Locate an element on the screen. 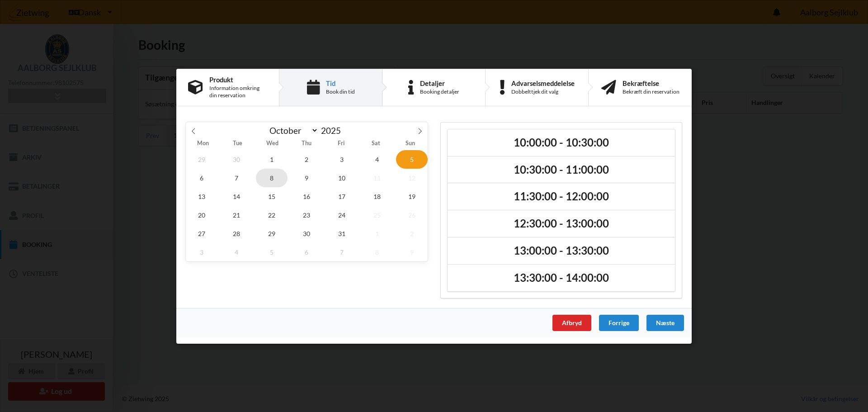 The height and width of the screenshot is (412, 868). span: October 1, 2025 is located at coordinates (272, 159).